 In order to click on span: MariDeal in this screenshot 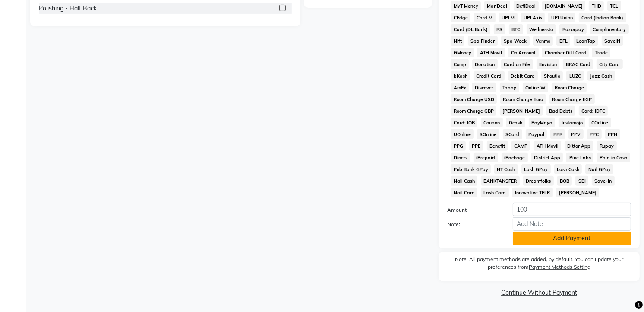, I will do `click(497, 6)`.